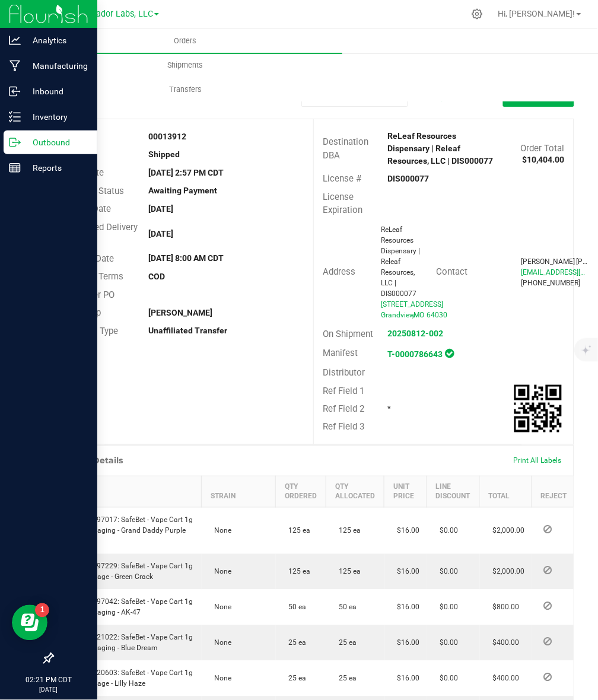 The height and width of the screenshot is (700, 598). Describe the element at coordinates (127, 607) in the screenshot. I see `span: M00001297042: SafeBet - Vape Cart 1g - Final Packaging - AK-47` at that location.